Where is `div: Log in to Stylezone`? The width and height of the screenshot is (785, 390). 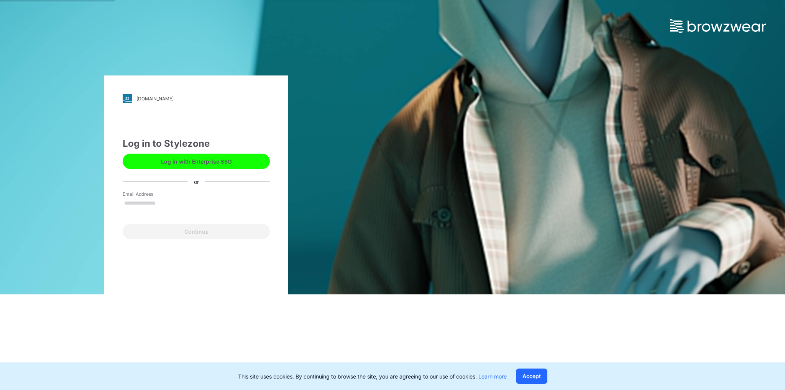 div: Log in to Stylezone is located at coordinates (196, 144).